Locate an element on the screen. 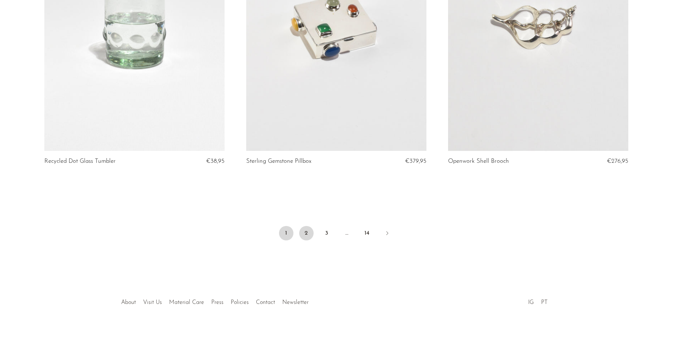 This screenshot has width=673, height=344. ul: Social Medias is located at coordinates (538, 300).